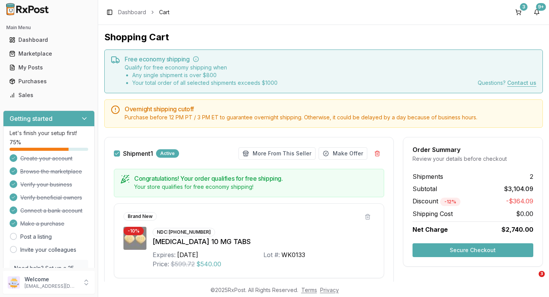 This screenshot has width=549, height=297. Describe the element at coordinates (144, 12) in the screenshot. I see `nav: breadcrumb` at that location.